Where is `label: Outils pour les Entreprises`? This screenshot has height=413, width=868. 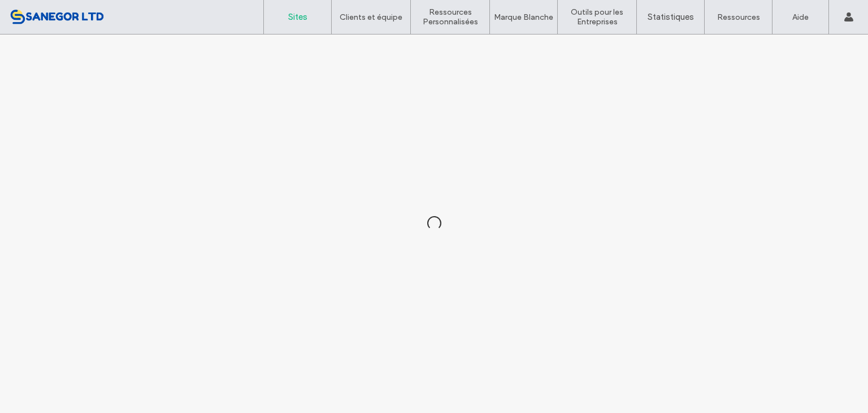
label: Outils pour les Entreprises is located at coordinates (597, 17).